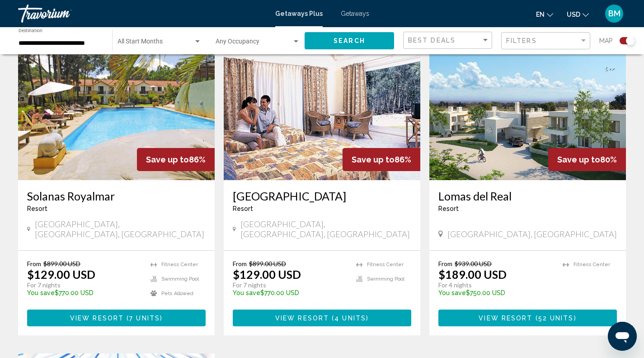 Image resolution: width=644 pixels, height=358 pixels. I want to click on a: Lomas del Real, so click(528, 196).